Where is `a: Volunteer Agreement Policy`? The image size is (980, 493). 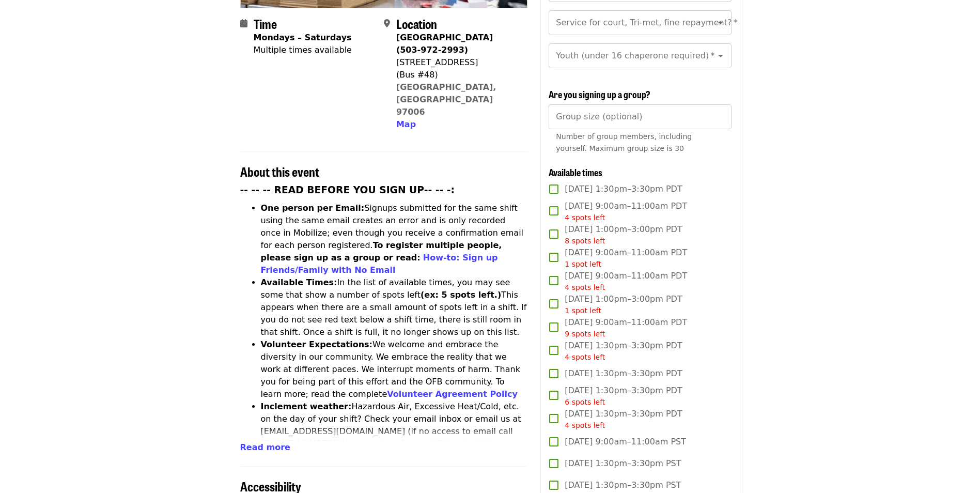 a: Volunteer Agreement Policy is located at coordinates (452, 394).